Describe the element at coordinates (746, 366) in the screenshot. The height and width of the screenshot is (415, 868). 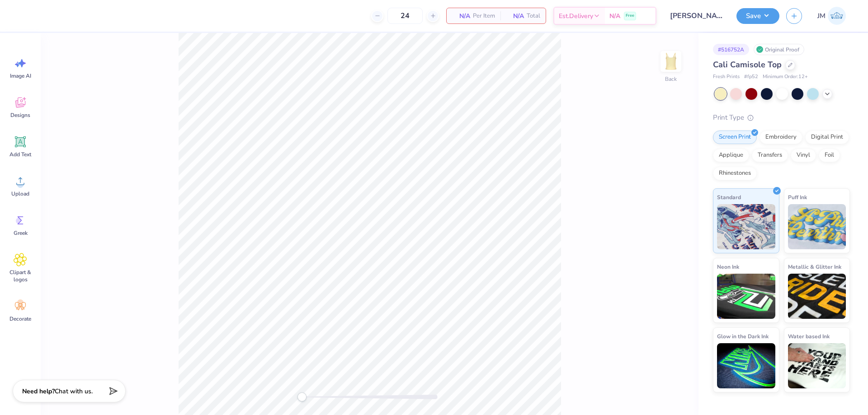
I see `img: Glow in the Dark Ink` at that location.